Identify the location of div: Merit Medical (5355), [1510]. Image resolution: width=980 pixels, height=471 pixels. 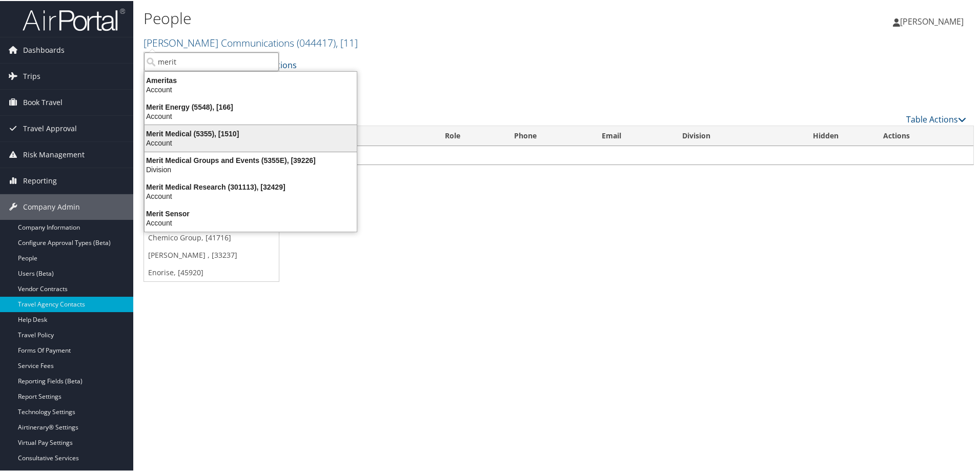
(251, 132).